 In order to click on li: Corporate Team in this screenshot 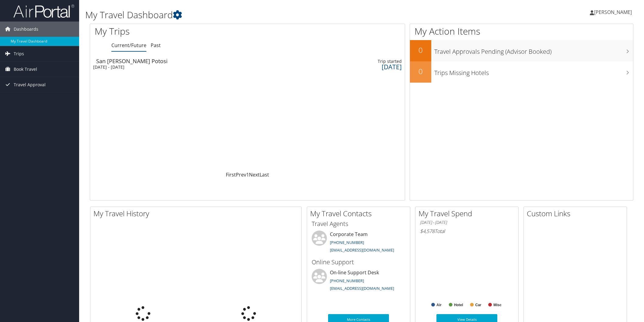, I will do `click(358, 243)`.